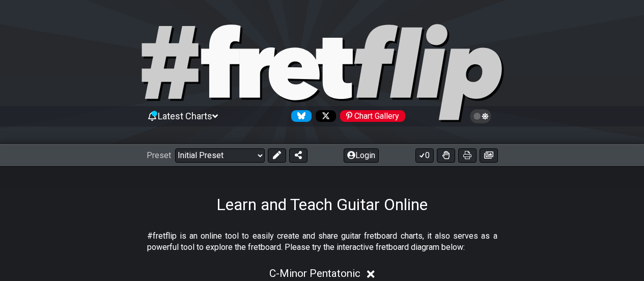  What do you see at coordinates (298, 155) in the screenshot?
I see `button: Share Preset` at bounding box center [298, 155].